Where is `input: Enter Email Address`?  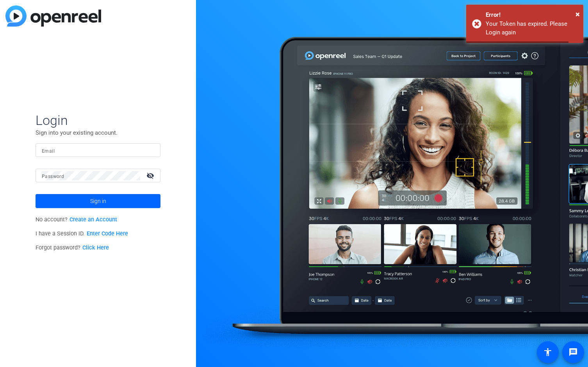
input: Enter Email Address is located at coordinates (98, 150).